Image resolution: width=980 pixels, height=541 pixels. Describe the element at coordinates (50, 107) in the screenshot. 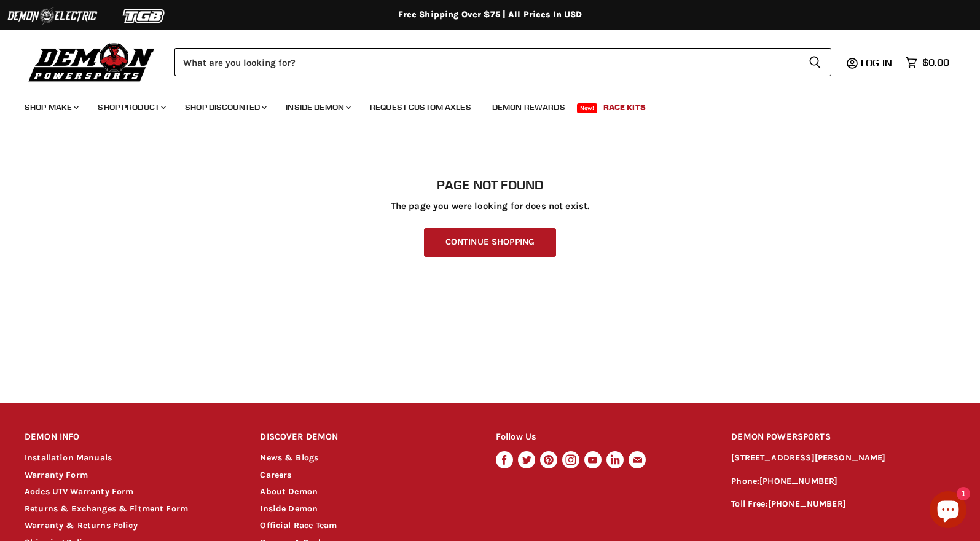

I see `a: Shop Make` at that location.